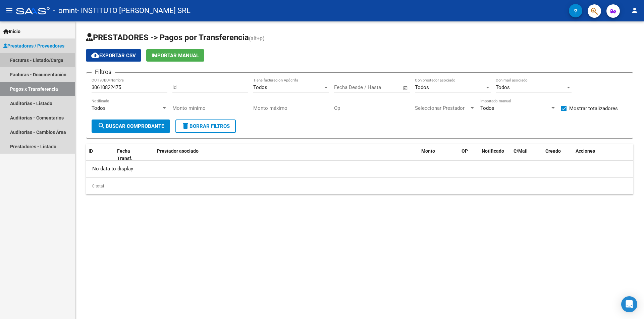  Describe the element at coordinates (167, 38) in the screenshot. I see `span: PRESTADORES -> Pagos por Transferencia` at that location.